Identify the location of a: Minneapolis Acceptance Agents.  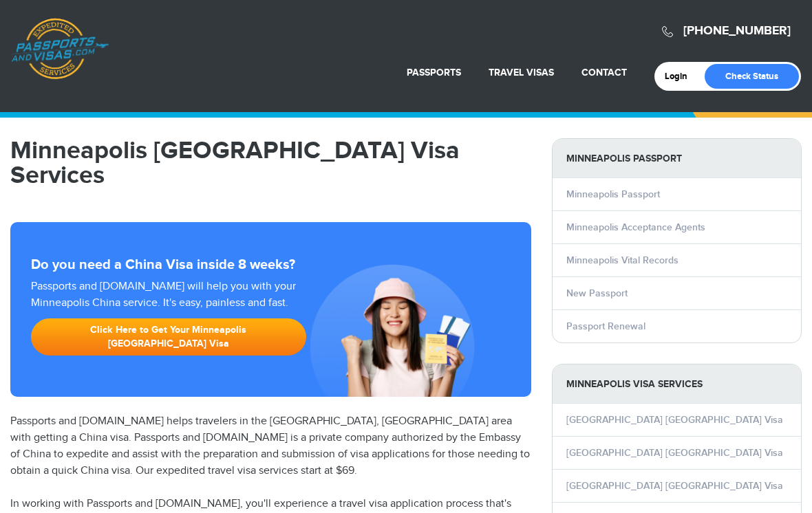
(636, 227).